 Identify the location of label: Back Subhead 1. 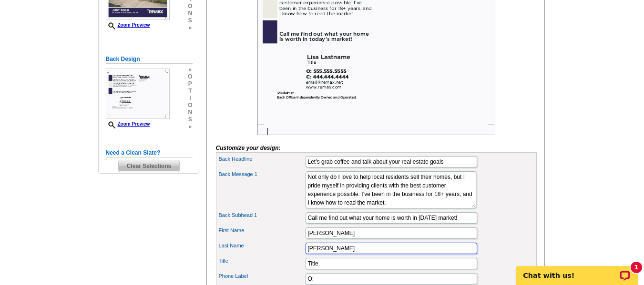
(262, 215).